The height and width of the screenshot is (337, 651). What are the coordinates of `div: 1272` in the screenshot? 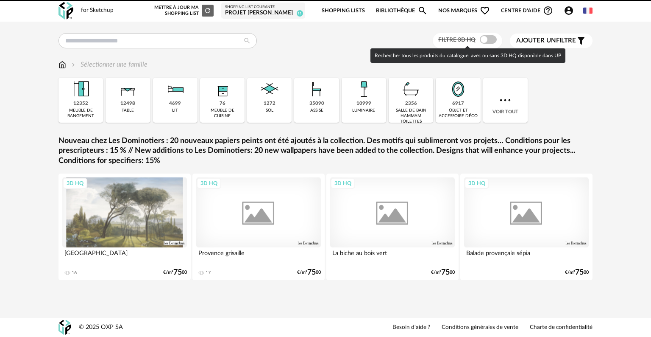 It's located at (270, 103).